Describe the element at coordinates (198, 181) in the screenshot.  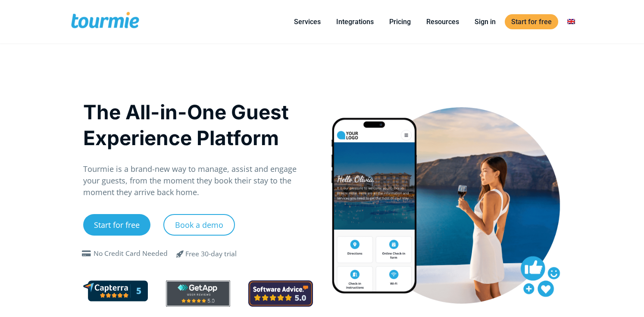
I see `p: Tourmie is a brand-new way to manage, assist and engage your guests, from the moment they book th...` at that location.